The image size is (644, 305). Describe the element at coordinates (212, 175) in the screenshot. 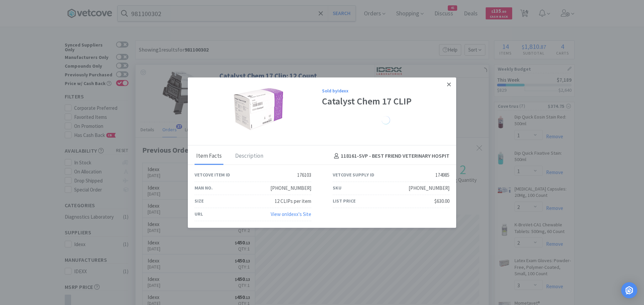

I see `div: Vetcove Item ID` at that location.